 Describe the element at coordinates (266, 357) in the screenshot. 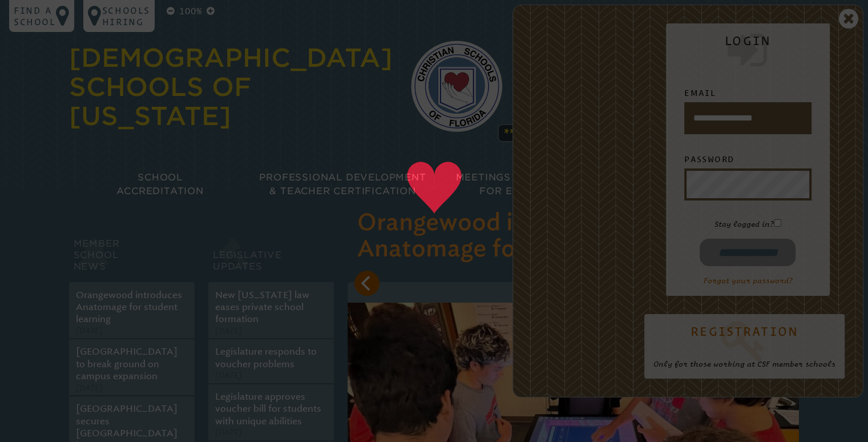

I see `a: Legislature responds to voucher problems` at that location.